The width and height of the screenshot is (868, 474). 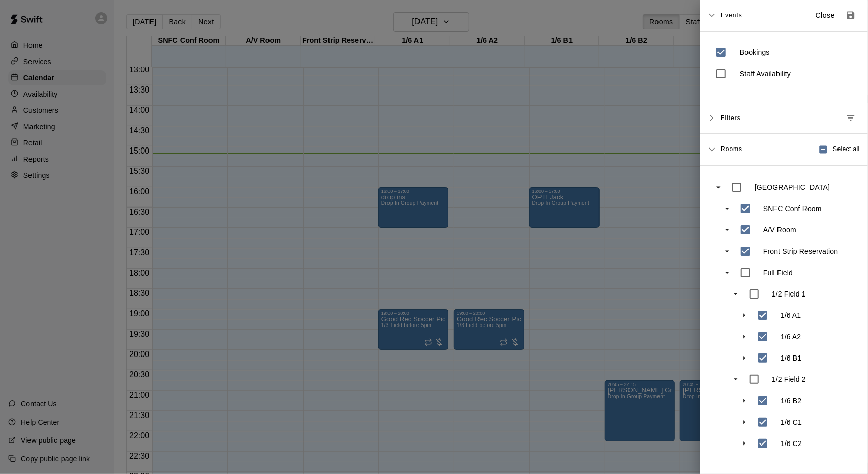 What do you see at coordinates (846, 149) in the screenshot?
I see `span: Select all` at bounding box center [846, 149].